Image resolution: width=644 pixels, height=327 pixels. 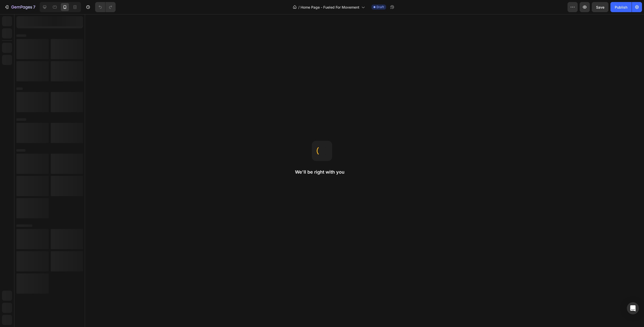 What do you see at coordinates (600, 7) in the screenshot?
I see `span: Save` at bounding box center [600, 7].